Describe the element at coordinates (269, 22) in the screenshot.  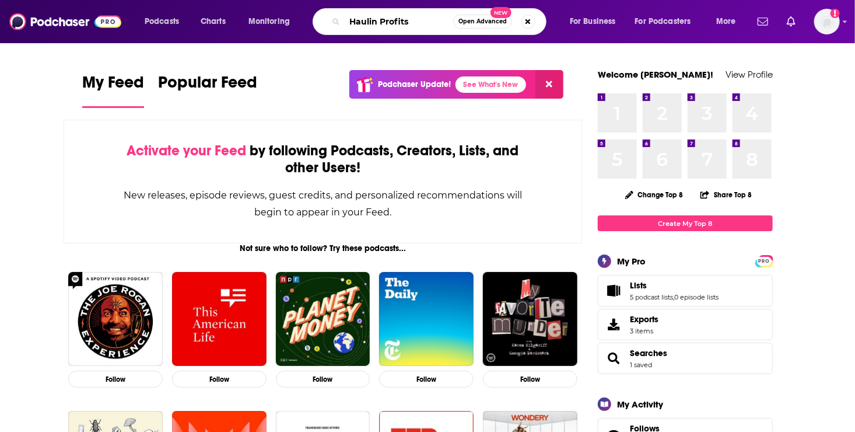
I see `span: Monitoring` at that location.